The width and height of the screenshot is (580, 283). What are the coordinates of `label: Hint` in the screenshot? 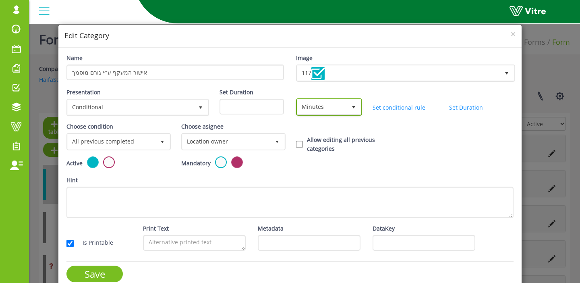 It's located at (72, 180).